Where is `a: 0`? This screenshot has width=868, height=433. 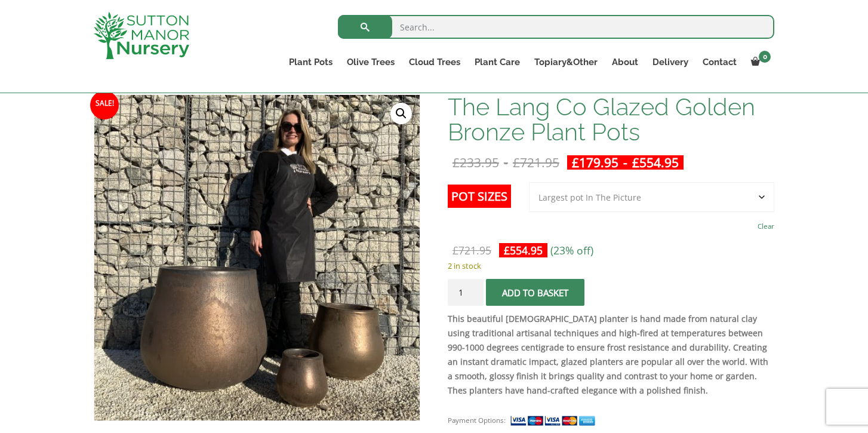 a: 0 is located at coordinates (759, 62).